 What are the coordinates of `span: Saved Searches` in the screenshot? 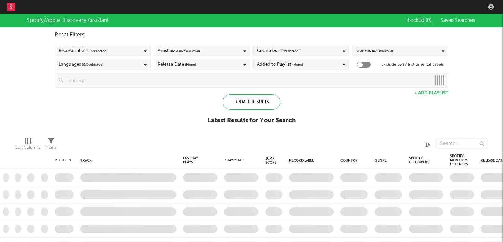 It's located at (459, 21).